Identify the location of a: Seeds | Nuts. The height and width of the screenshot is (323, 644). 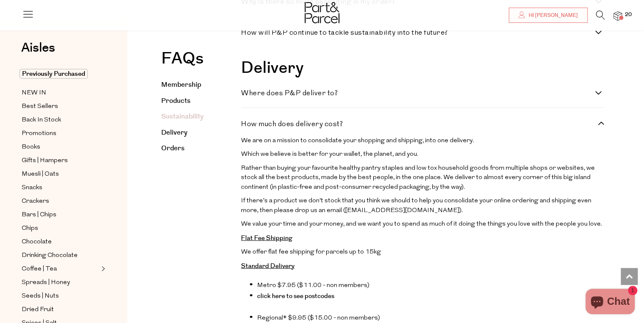
(61, 296).